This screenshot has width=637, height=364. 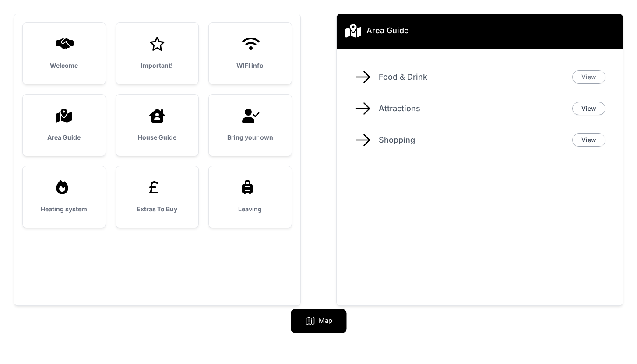 What do you see at coordinates (157, 65) in the screenshot?
I see `h3: Important!` at bounding box center [157, 65].